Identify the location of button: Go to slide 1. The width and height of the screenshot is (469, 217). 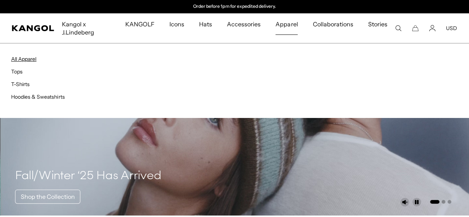
(435, 202).